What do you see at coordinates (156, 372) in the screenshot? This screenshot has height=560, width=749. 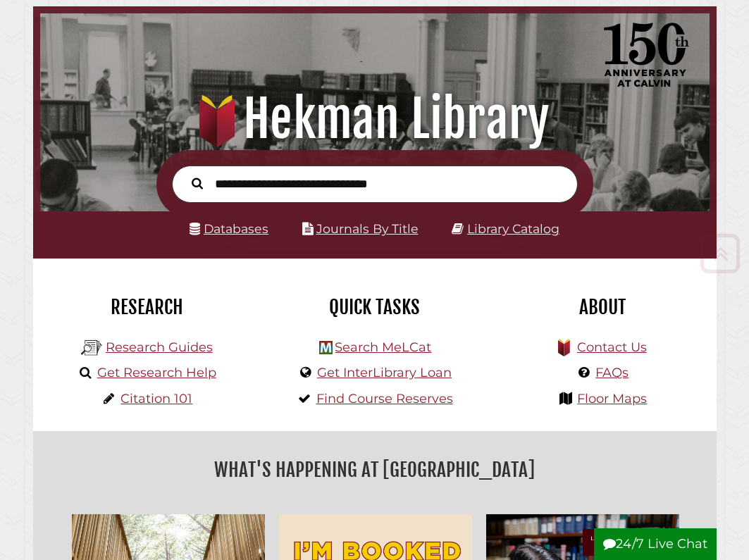 I see `a: Get Research Help` at bounding box center [156, 372].